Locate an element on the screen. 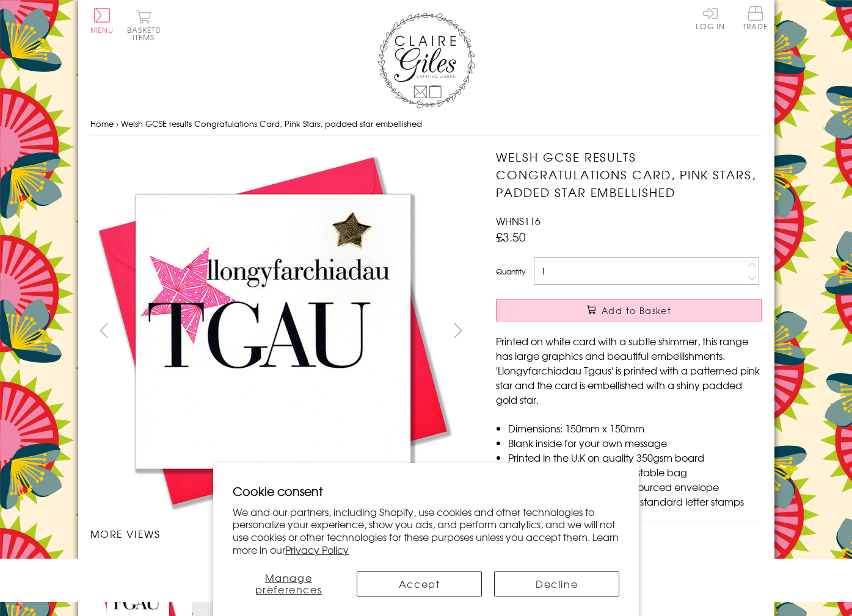 Image resolution: width=852 pixels, height=616 pixels. h2: Cookie consent is located at coordinates (426, 491).